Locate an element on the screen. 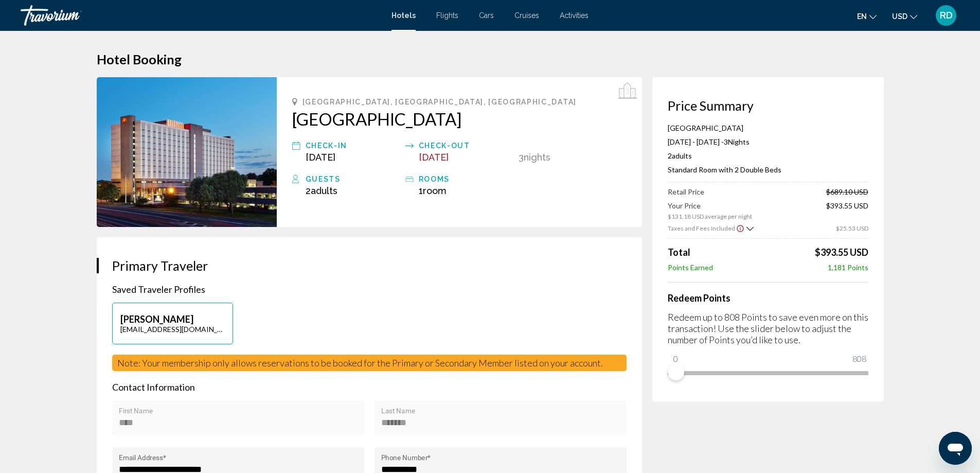 This screenshot has width=980, height=473. span: Activities is located at coordinates (574, 16).